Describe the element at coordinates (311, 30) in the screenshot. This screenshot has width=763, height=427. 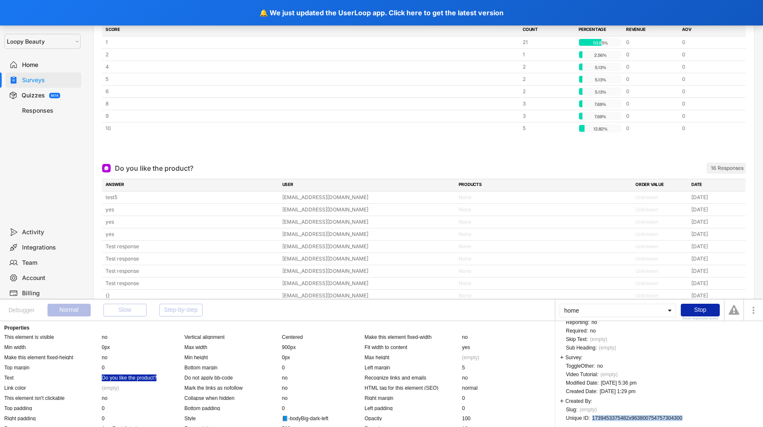
I see `div: SCORE` at that location.